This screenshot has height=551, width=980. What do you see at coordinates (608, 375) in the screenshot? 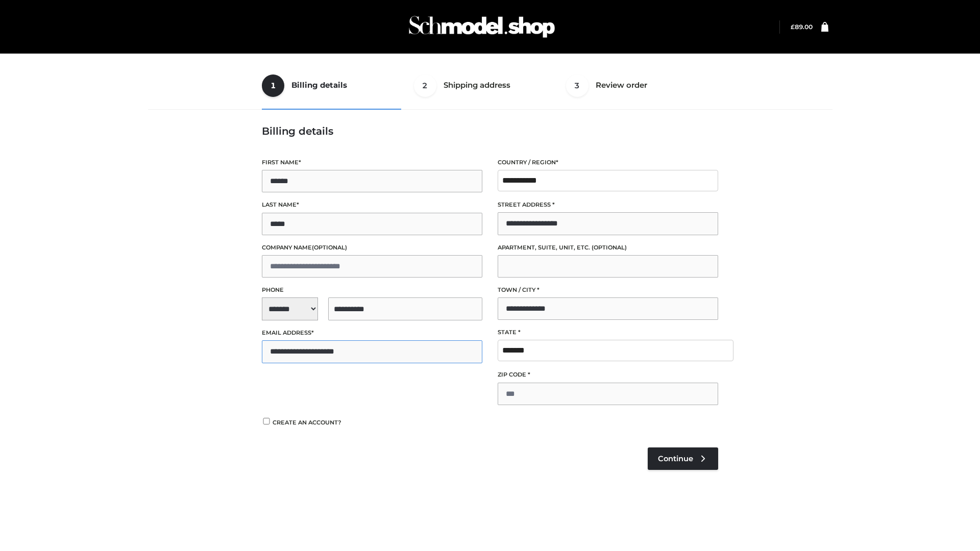
I see `label: ZIP Code` at bounding box center [608, 375].